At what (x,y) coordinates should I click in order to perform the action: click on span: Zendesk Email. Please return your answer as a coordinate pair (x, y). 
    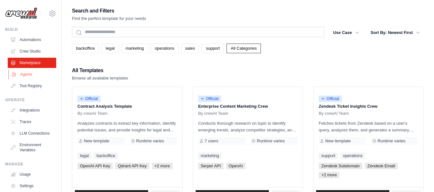
    Looking at the image, I should click on (381, 166).